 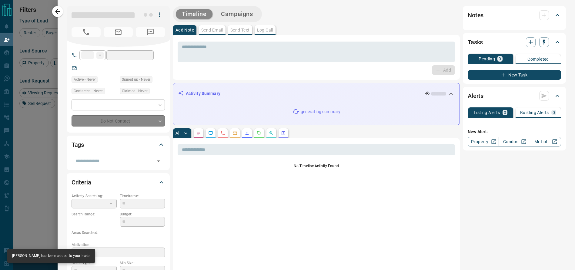 What do you see at coordinates (194, 14) in the screenshot?
I see `button: Timeline` at bounding box center [194, 14].